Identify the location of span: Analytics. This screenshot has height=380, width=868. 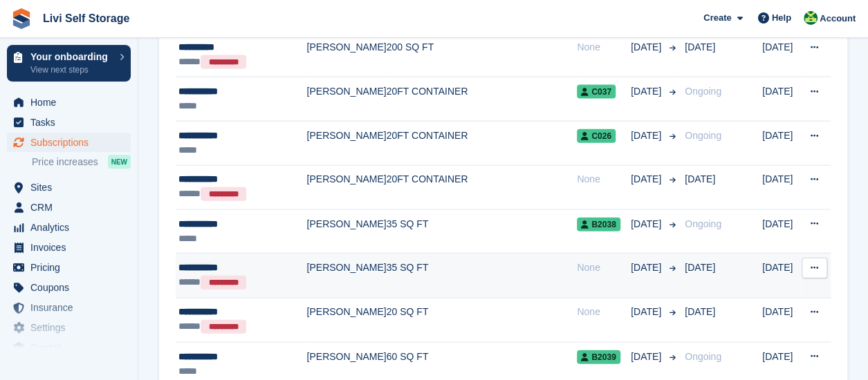
(72, 227).